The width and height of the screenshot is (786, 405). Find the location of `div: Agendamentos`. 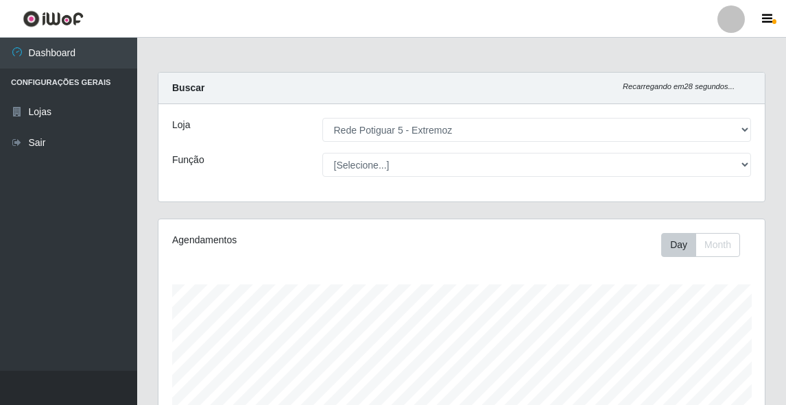

div: Agendamentos is located at coordinates (287, 240).